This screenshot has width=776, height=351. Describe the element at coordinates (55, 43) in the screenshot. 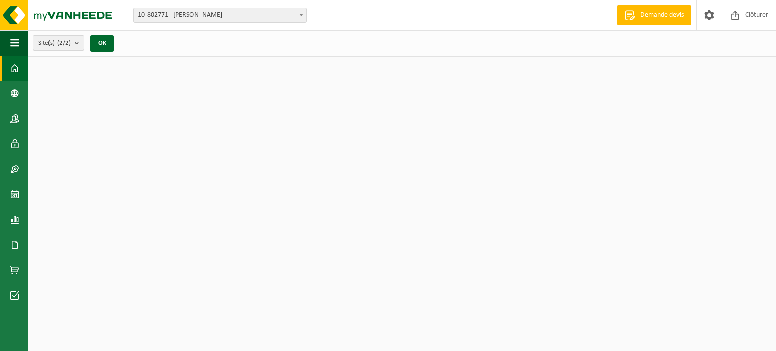

I see `span: Site(s)` at that location.